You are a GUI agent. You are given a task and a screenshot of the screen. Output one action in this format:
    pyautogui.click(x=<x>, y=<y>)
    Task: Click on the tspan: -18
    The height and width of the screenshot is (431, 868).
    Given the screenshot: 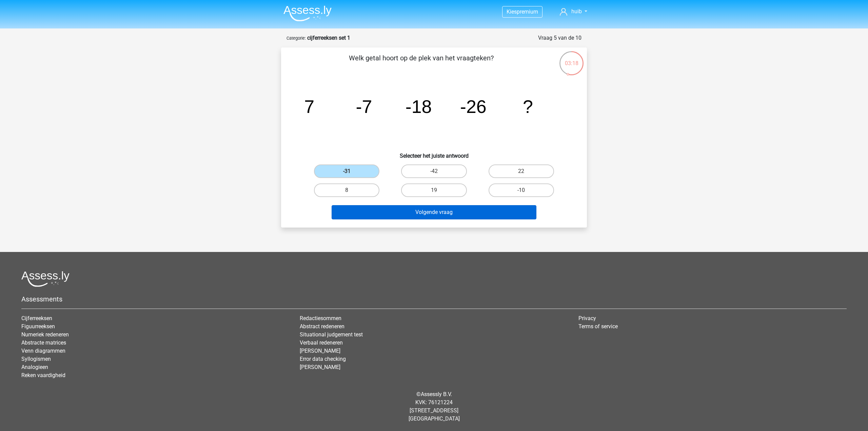 What is the action you would take?
    pyautogui.click(x=419, y=106)
    